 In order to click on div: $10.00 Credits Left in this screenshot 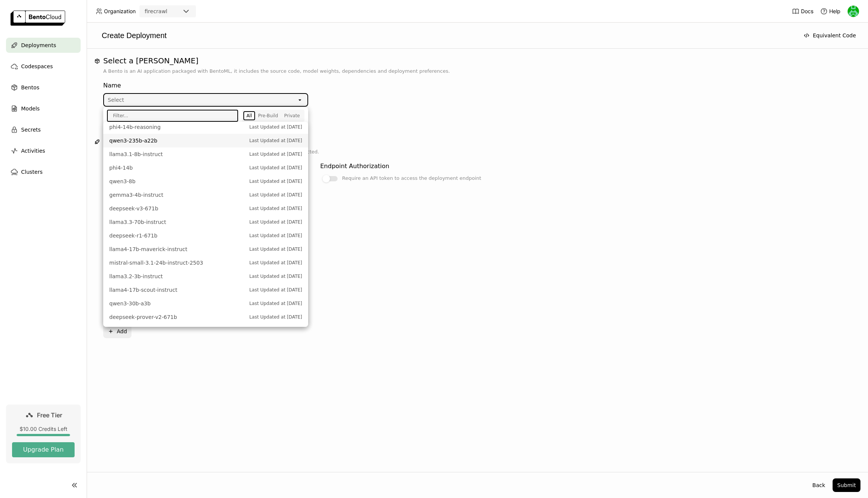, I will do `click(43, 429)`.